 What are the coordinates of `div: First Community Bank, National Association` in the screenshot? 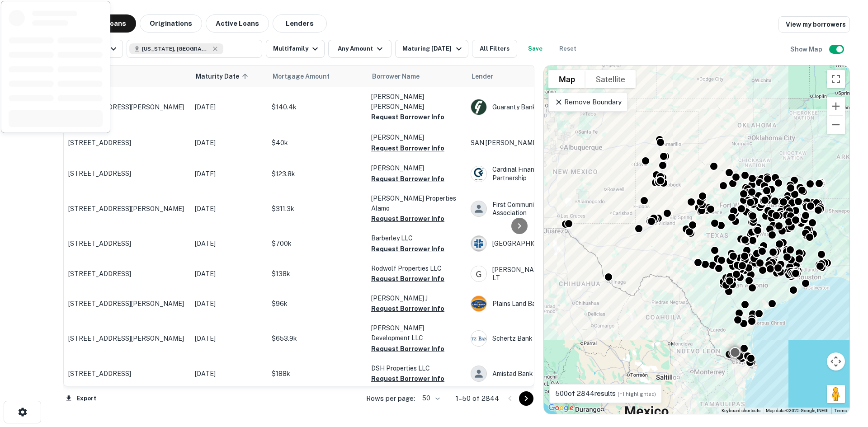 It's located at (538, 208).